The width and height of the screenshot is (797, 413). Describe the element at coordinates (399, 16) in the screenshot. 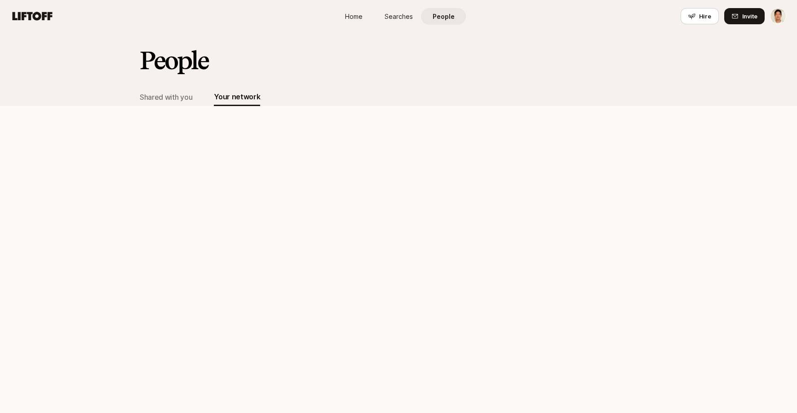

I see `span: Searches` at that location.